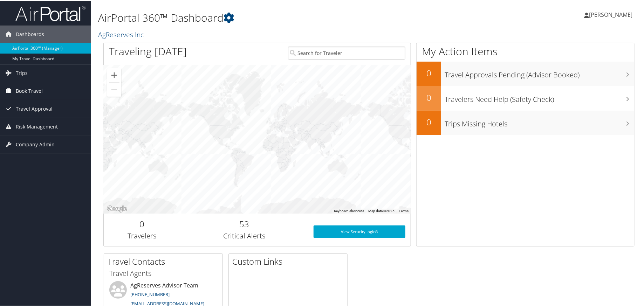 This screenshot has width=644, height=306. What do you see at coordinates (539, 72) in the screenshot?
I see `h3: Travel Approvals Pending (Advisor Booked)` at bounding box center [539, 72].